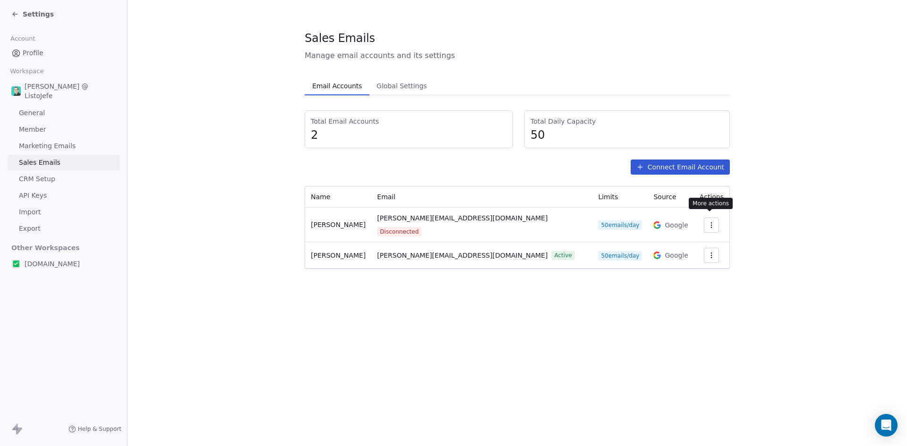 The image size is (907, 446). I want to click on span: Email Accounts, so click(337, 86).